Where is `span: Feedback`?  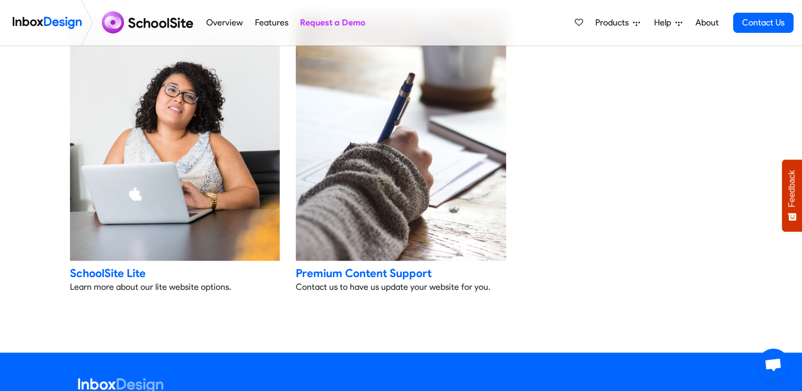
span: Feedback is located at coordinates (792, 189).